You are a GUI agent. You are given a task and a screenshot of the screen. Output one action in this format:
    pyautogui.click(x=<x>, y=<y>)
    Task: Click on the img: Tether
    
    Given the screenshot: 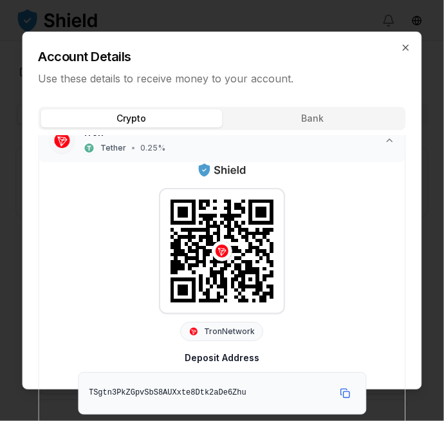 What is the action you would take?
    pyautogui.click(x=89, y=148)
    